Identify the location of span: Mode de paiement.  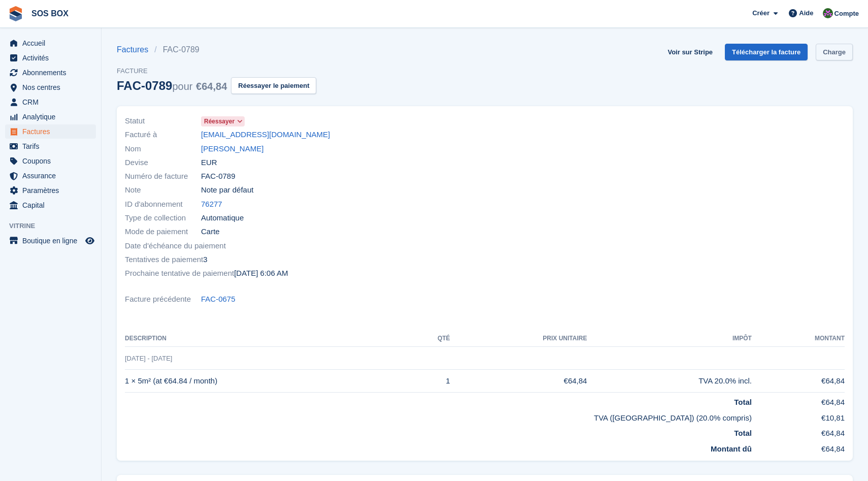
(163, 232).